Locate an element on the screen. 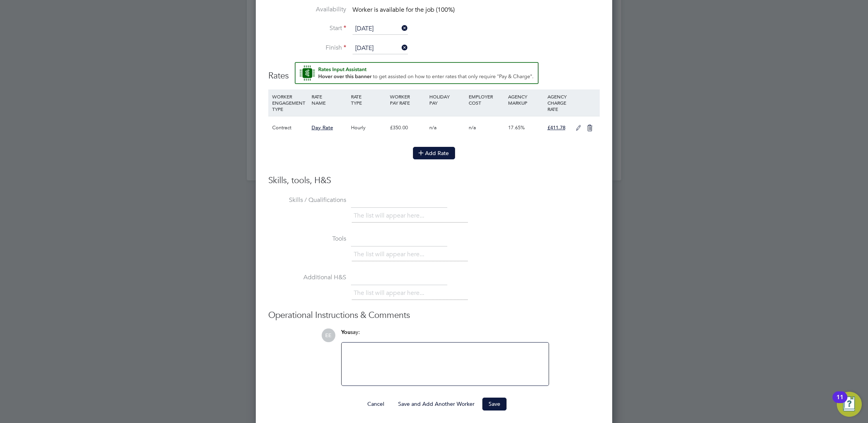  div: WORKER PAY RATE is located at coordinates (408, 100).